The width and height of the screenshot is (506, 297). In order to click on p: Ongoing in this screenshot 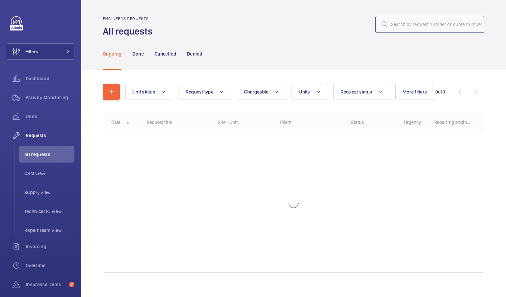, I will do `click(112, 54)`.